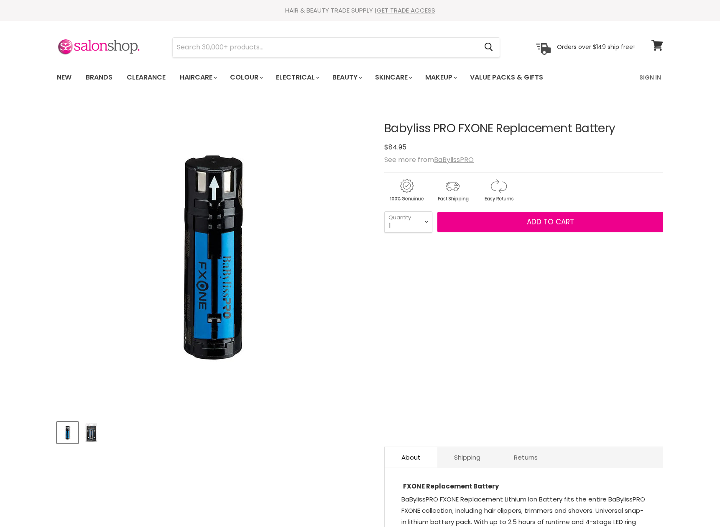 The height and width of the screenshot is (527, 720). What do you see at coordinates (297, 77) in the screenshot?
I see `a: Electrical` at bounding box center [297, 77].